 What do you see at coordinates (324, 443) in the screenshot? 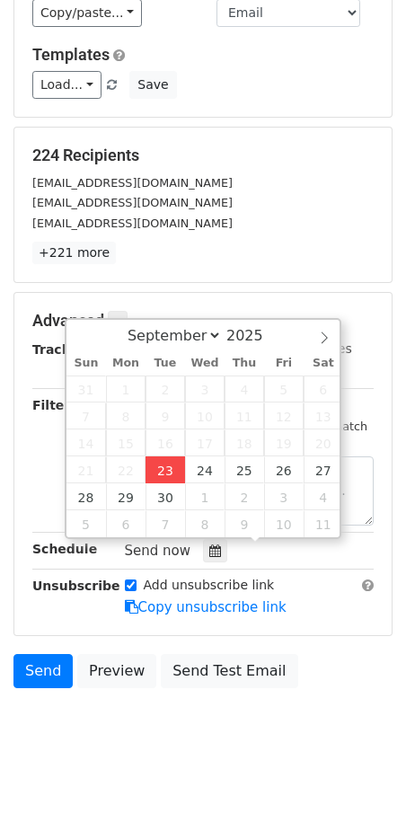
I see `span: September 20, 2025` at bounding box center [324, 443].